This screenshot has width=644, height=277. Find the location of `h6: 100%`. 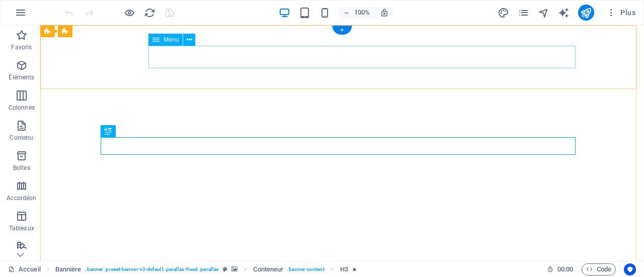

h6: 100% is located at coordinates (362, 13).